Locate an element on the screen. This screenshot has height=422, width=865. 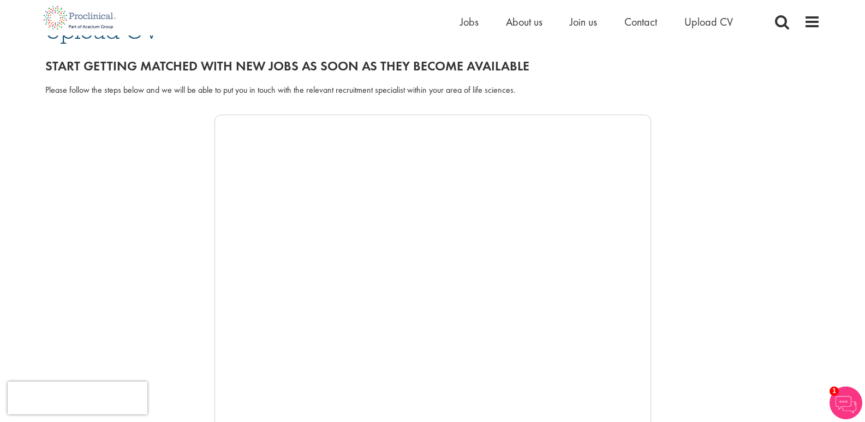
span: Contact is located at coordinates (641, 22).